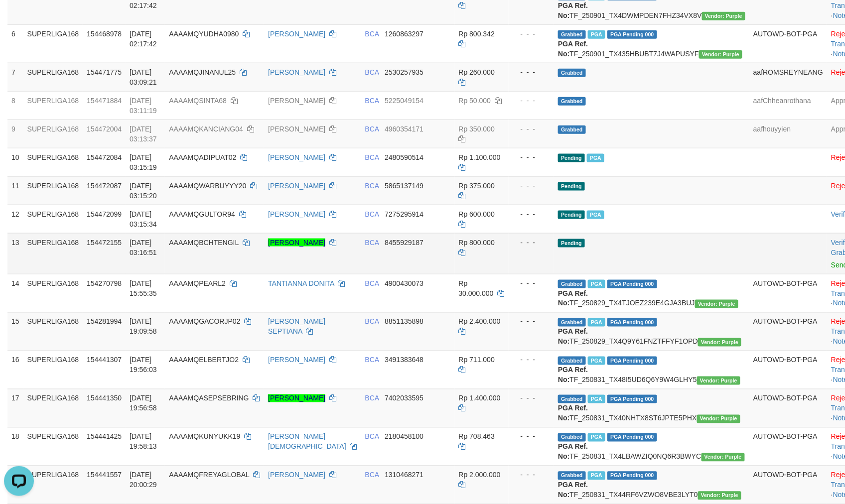 Image resolution: width=845 pixels, height=504 pixels. What do you see at coordinates (477, 129) in the screenshot?
I see `span: Rp 350.000` at bounding box center [477, 129].